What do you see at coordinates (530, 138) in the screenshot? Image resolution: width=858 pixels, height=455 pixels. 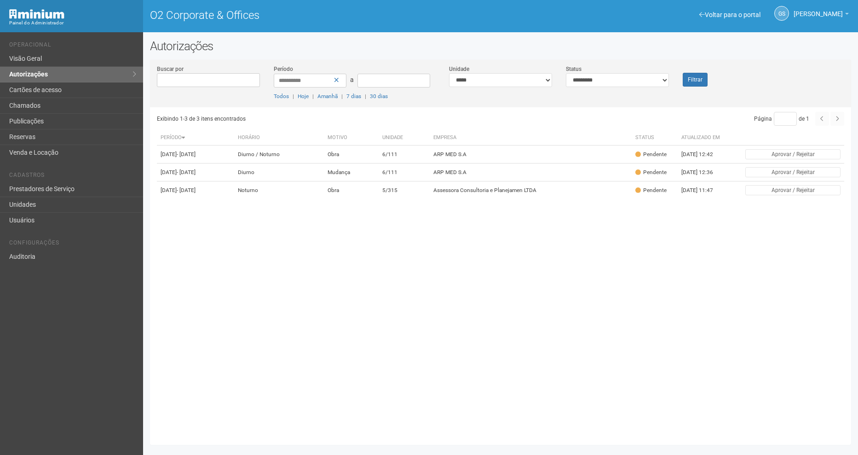 I see `th: Empresa` at bounding box center [530, 138].